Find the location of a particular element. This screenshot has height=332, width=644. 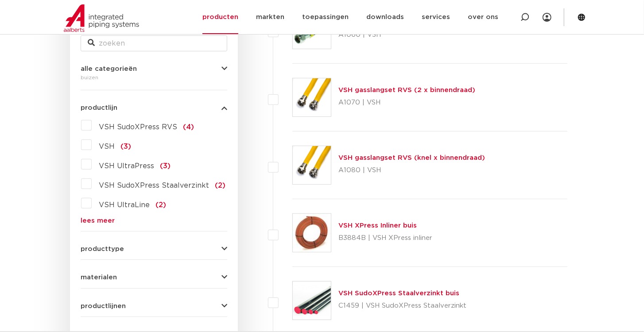

p: C1459 | VSH SudoXPress Staalverzinkt is located at coordinates (402, 306).